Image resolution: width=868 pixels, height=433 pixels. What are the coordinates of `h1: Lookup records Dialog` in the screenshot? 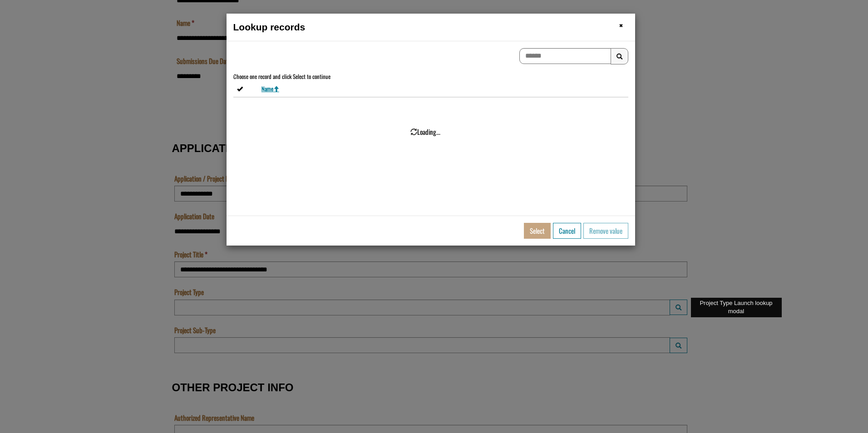 It's located at (431, 27).